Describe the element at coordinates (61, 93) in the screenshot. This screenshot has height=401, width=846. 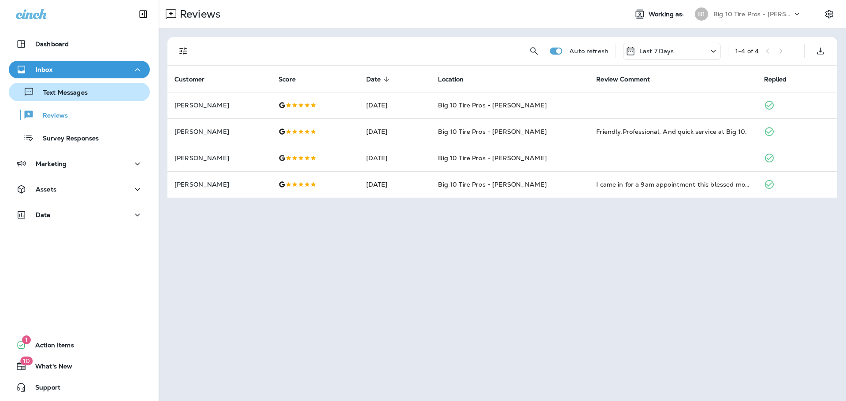
I see `p: Text Messages` at that location.